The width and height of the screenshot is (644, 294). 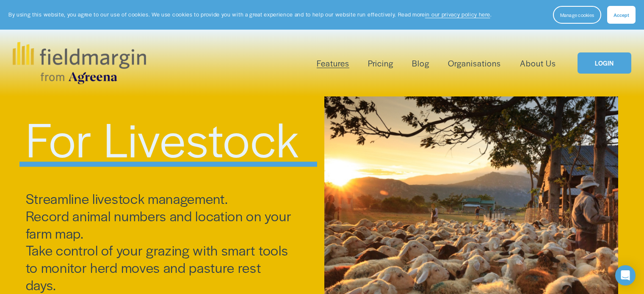 What do you see at coordinates (621, 15) in the screenshot?
I see `button: Accept` at bounding box center [621, 15].